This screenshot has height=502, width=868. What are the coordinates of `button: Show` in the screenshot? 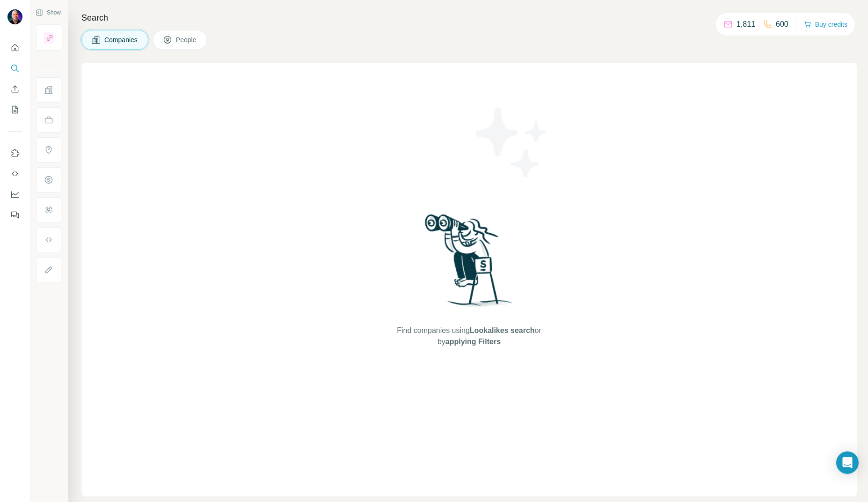 It's located at (48, 13).